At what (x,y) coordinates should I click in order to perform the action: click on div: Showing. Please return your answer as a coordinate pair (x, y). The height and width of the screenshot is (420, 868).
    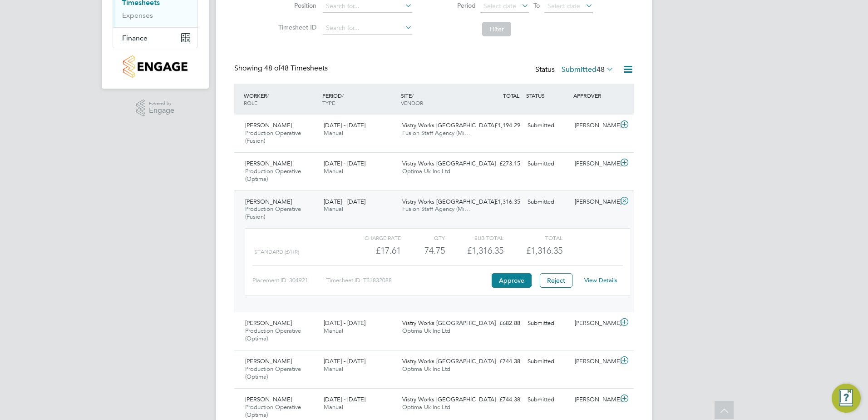
    Looking at the image, I should click on (282, 68).